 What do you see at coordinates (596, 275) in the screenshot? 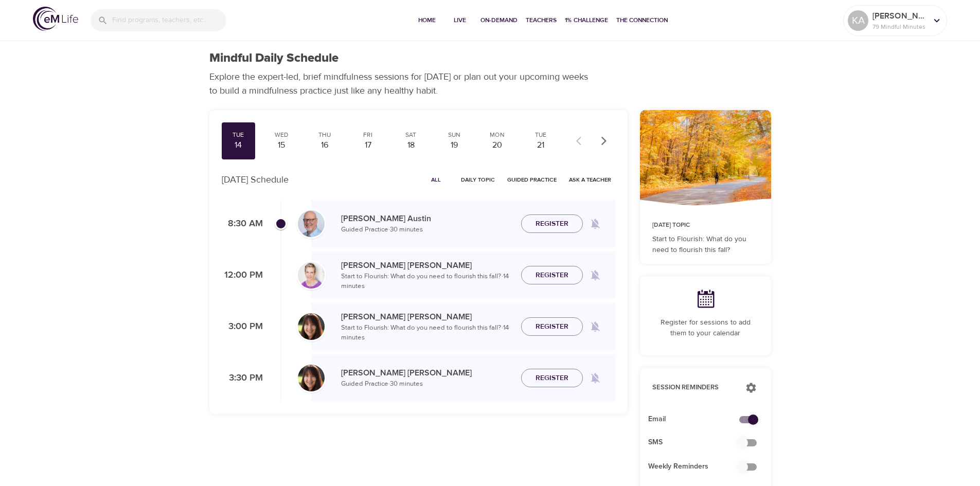
I see `span: Remind me when a class goes live every Tuesday at 12:00 PM` at bounding box center [596, 275].